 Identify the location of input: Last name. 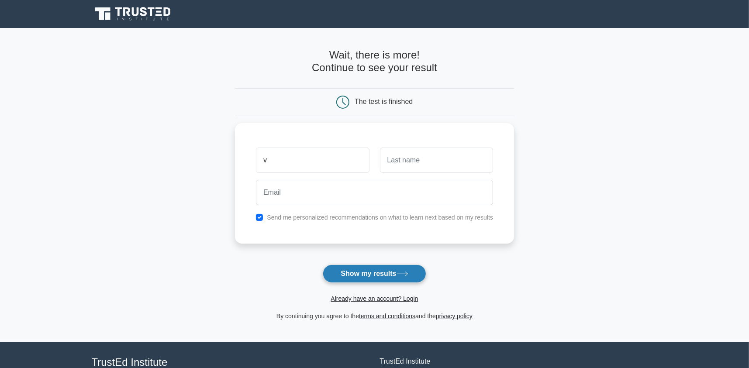
(436, 160).